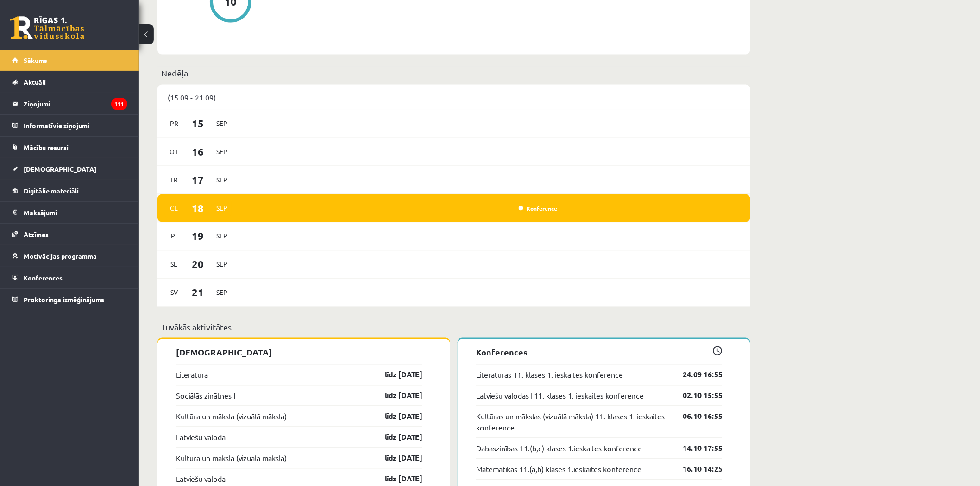 The width and height of the screenshot is (980, 486). Describe the element at coordinates (198, 152) in the screenshot. I see `span: 16` at that location.